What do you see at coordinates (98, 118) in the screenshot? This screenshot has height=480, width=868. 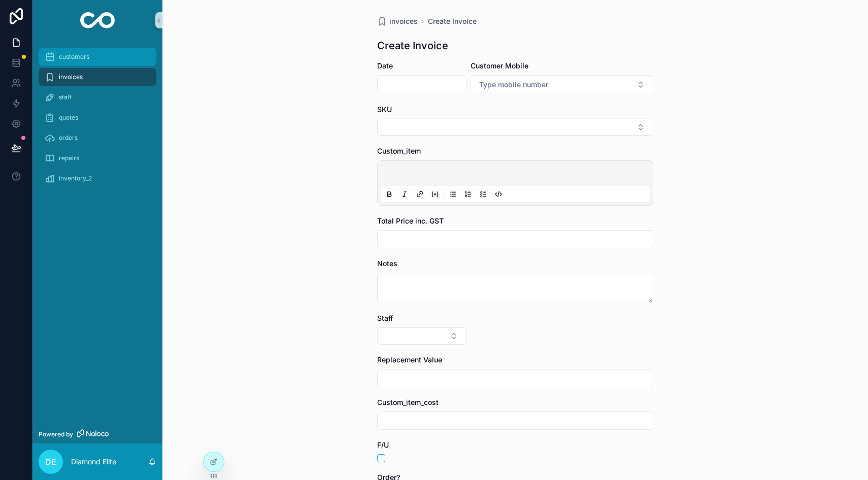 I see `a: quotes` at bounding box center [98, 118].